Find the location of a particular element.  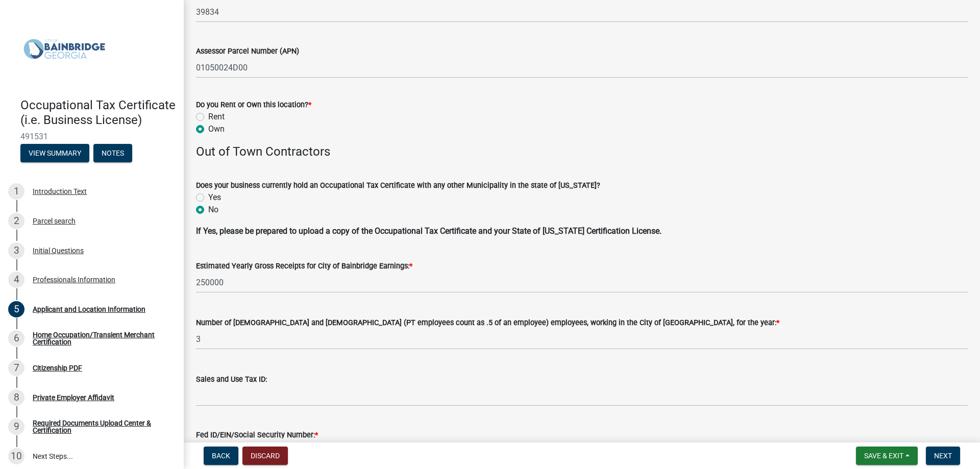

div: Required Documents Upload Center & Certification is located at coordinates (100, 427).